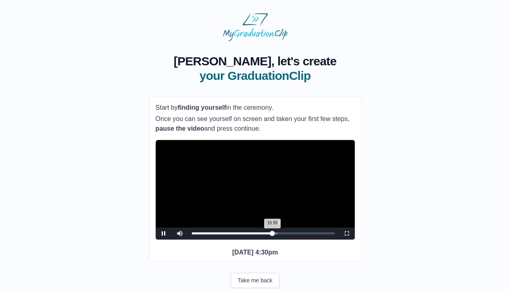 This screenshot has height=290, width=510. What do you see at coordinates (255, 76) in the screenshot?
I see `span: your GraduationClip` at bounding box center [255, 76].